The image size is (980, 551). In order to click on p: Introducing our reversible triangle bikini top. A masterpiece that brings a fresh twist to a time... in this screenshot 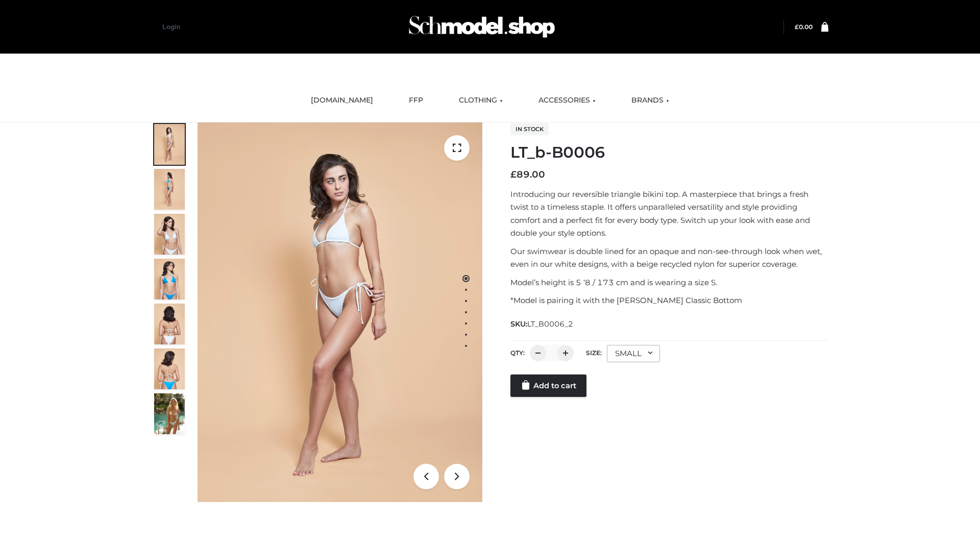, I will do `click(669, 214)`.